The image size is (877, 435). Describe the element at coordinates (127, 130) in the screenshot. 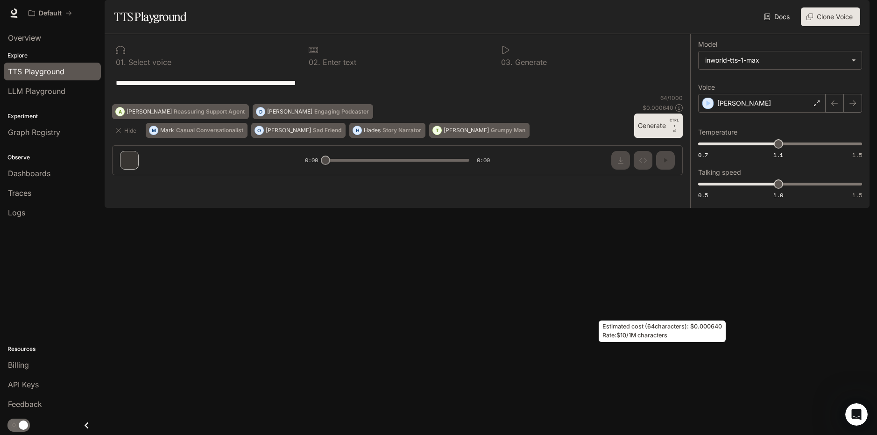

I see `button: Hide` at that location.